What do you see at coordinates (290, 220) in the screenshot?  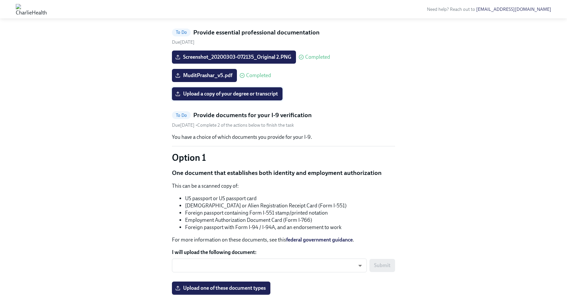 I see `li: Employment Authorization Document Card (Form I-766)` at bounding box center [290, 220].